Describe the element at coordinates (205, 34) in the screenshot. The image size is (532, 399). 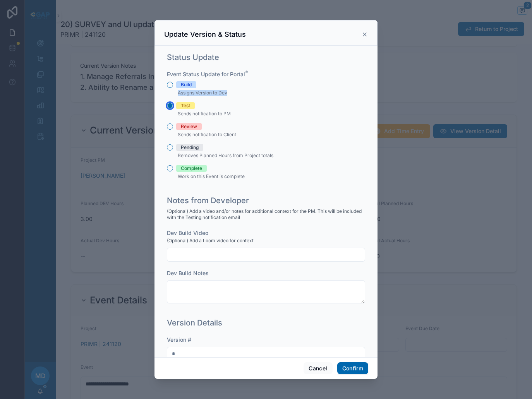
I see `h3: Update Version & Status` at that location.